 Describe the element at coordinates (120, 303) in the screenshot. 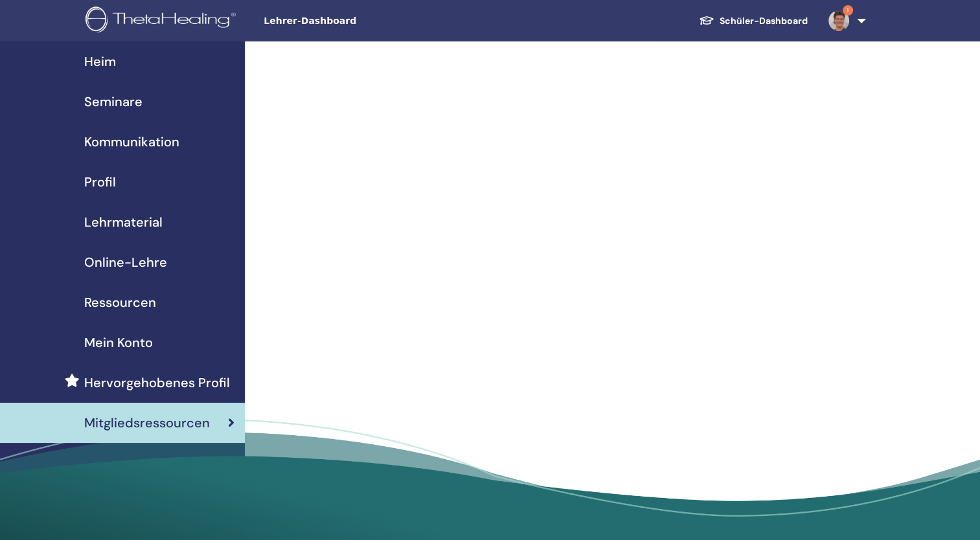

I see `span: Ressourcen` at that location.